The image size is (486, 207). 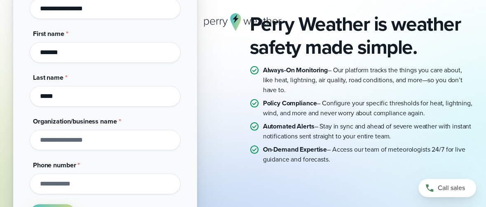 I want to click on span: Last name, so click(x=48, y=77).